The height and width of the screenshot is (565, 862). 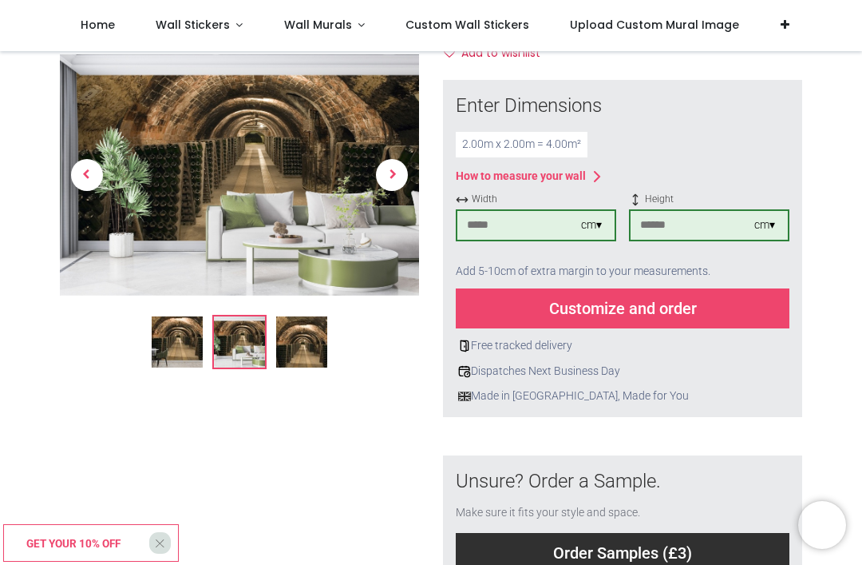 What do you see at coordinates (450, 53) in the screenshot?
I see `i: Add to wishlist` at bounding box center [450, 53].